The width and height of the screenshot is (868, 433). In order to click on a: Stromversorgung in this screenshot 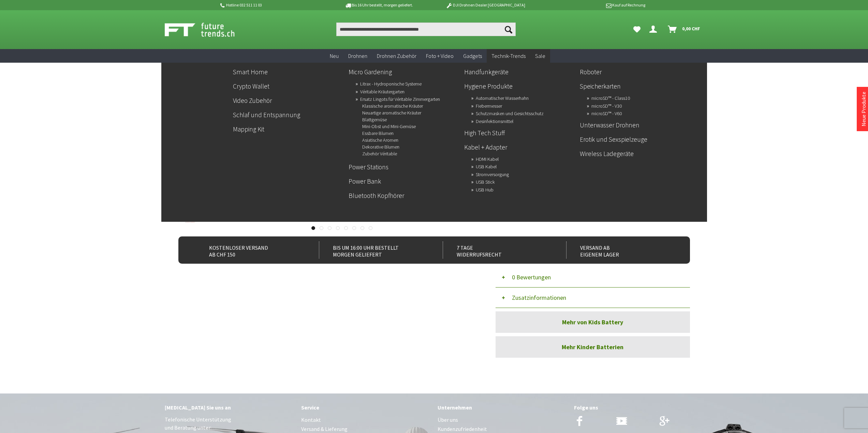, I will do `click(492, 174)`.